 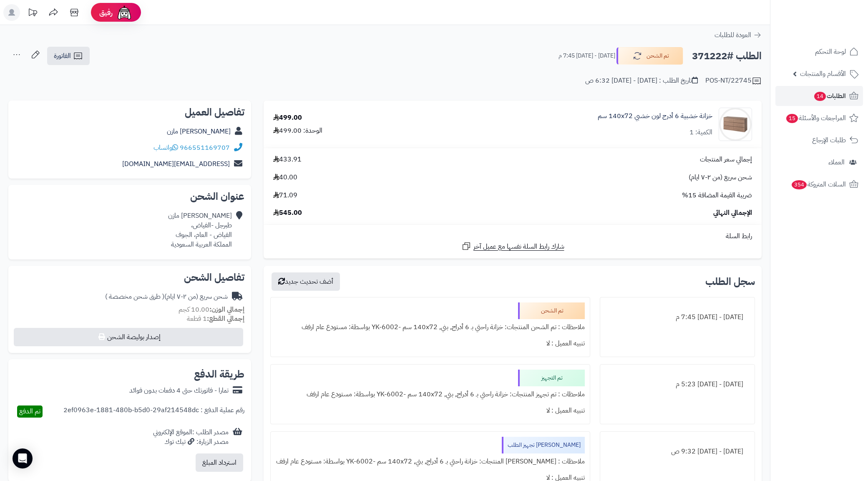 I want to click on a: المراجعات والأسئلة15, so click(x=819, y=118).